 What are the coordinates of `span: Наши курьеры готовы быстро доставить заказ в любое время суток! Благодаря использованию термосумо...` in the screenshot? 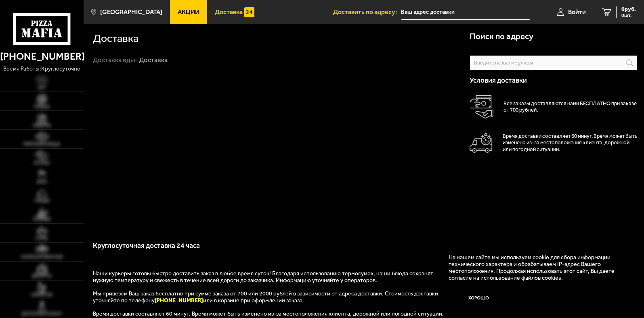 It's located at (263, 277).